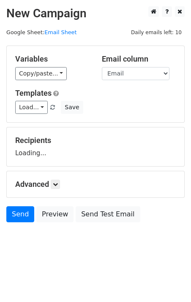 The height and width of the screenshot is (302, 191). What do you see at coordinates (95, 14) in the screenshot?
I see `h2: New Campaign` at bounding box center [95, 14].